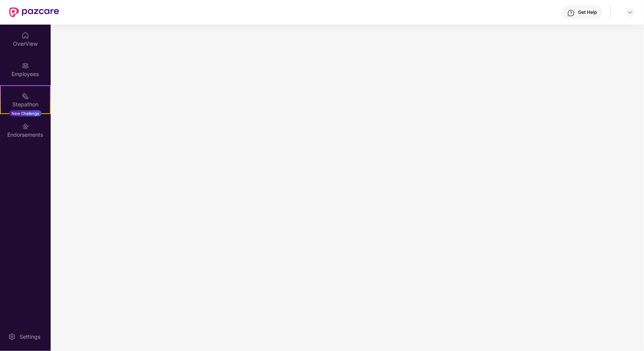 This screenshot has width=644, height=351. Describe the element at coordinates (587, 12) in the screenshot. I see `div: Get Help` at that location.